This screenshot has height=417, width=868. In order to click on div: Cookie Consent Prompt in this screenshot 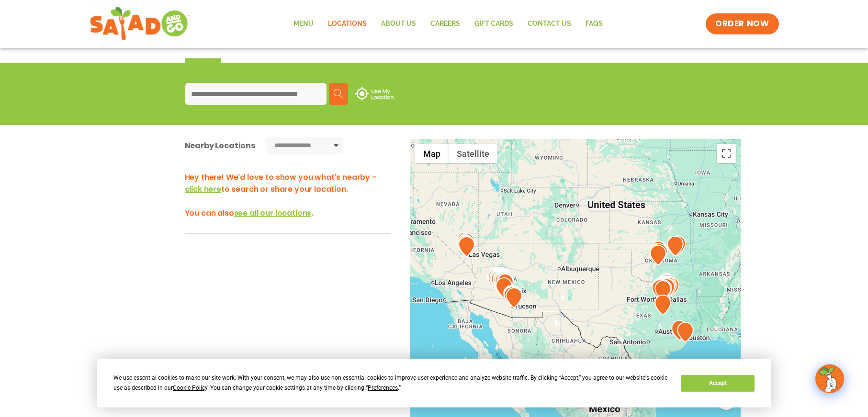, I will do `click(434, 383)`.